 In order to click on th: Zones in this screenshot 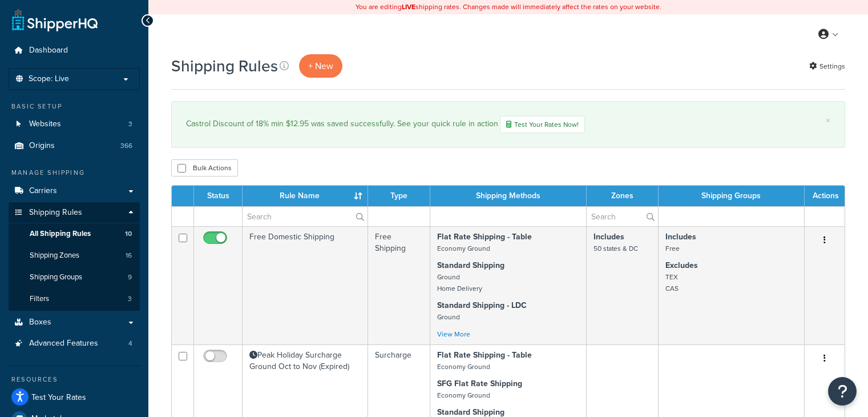, I will do `click(622, 196)`.